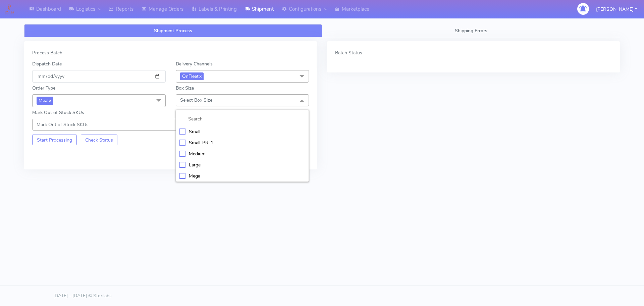  What do you see at coordinates (44, 88) in the screenshot?
I see `label: Order Type` at bounding box center [44, 88].